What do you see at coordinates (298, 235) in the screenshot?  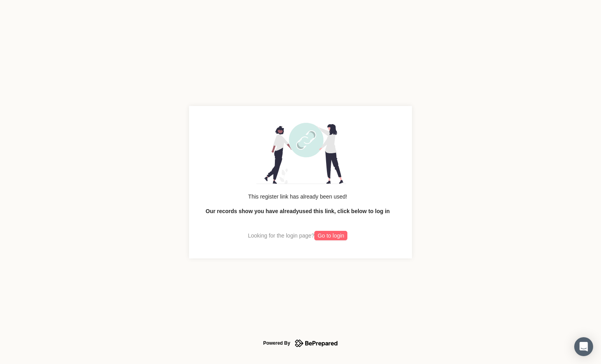 I see `span: Looking for the login page?` at bounding box center [298, 235].